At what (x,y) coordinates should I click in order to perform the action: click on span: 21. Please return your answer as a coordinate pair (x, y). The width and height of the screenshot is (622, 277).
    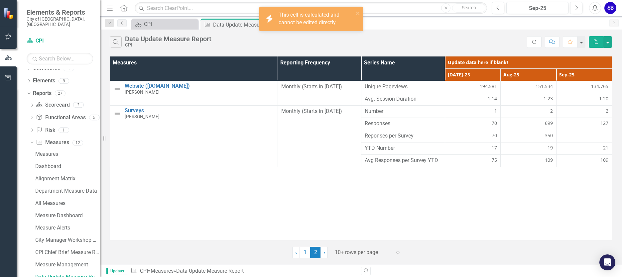
    Looking at the image, I should click on (605, 148).